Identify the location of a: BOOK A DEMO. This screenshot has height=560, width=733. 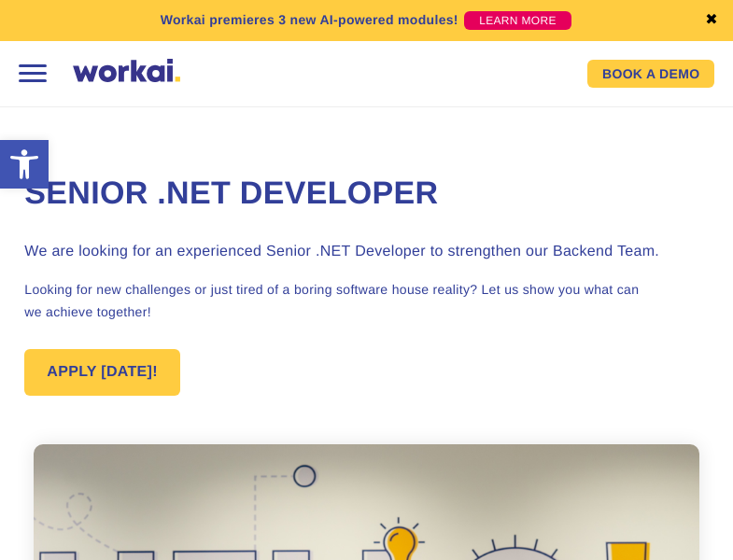
(651, 74).